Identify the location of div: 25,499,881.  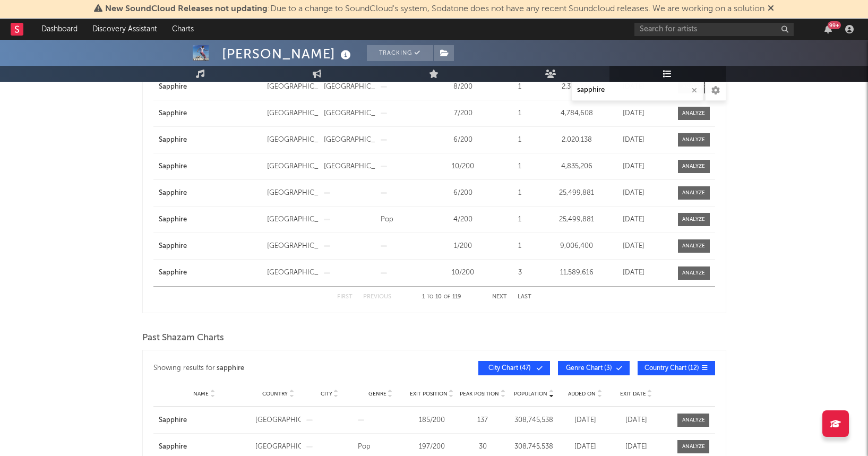
(577, 193).